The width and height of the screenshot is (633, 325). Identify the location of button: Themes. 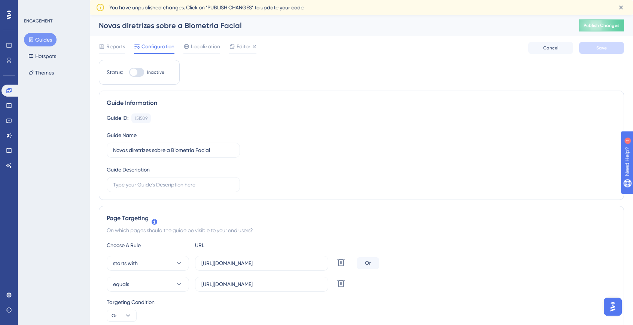
(41, 73).